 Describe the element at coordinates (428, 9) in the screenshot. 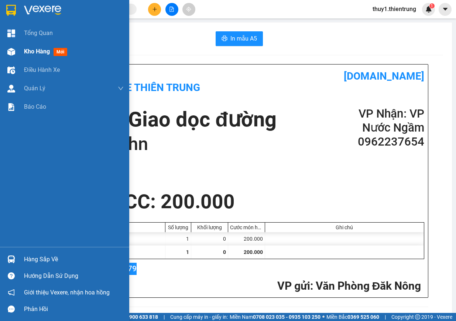

I see `img: icon-new-feature` at that location.